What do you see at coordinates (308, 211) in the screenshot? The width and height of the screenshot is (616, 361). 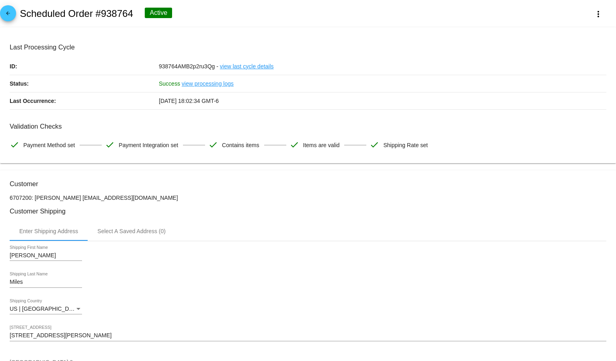 I see `h3: Customer Shipping` at bounding box center [308, 211].